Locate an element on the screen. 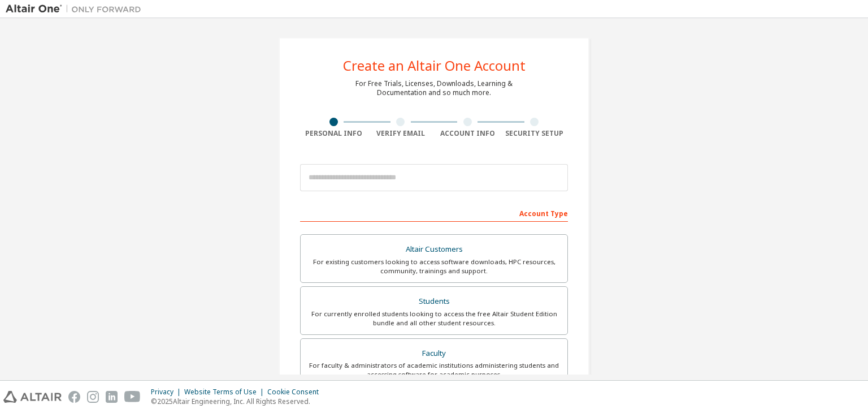  div: Privacy is located at coordinates (167, 392).